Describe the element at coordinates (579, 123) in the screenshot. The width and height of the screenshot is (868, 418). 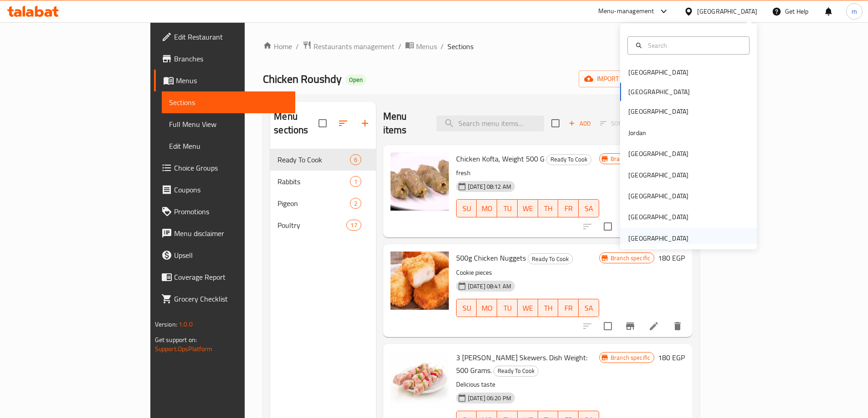
I see `button: Add` at that location.